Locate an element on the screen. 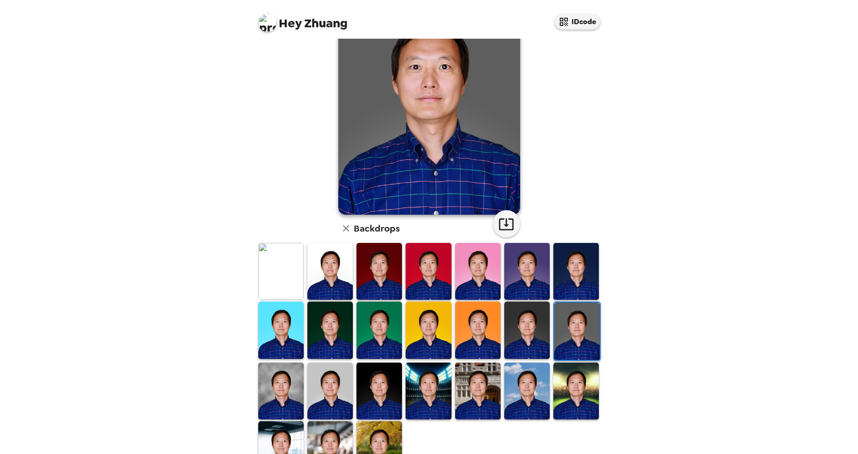 This screenshot has height=454, width=858. h6: Backdrops is located at coordinates (376, 228).